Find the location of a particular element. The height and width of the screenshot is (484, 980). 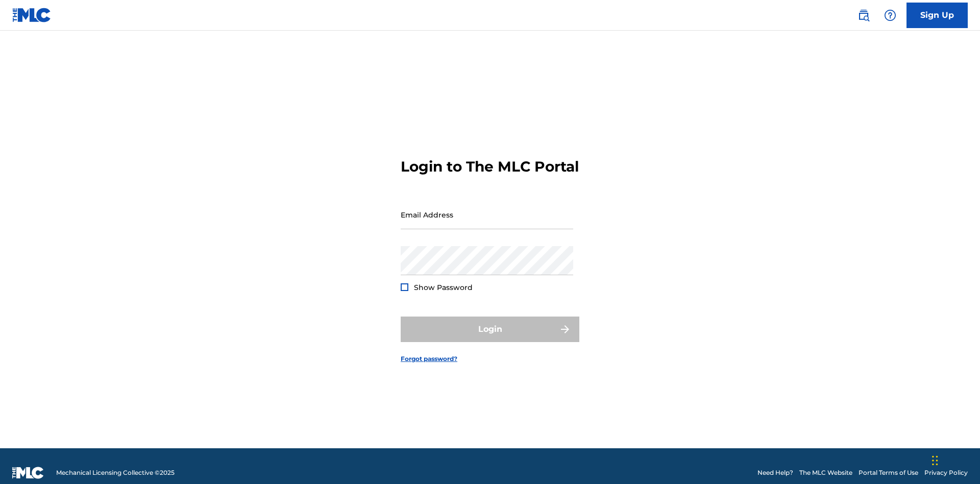

a: Portal Terms of Use is located at coordinates (888, 472).